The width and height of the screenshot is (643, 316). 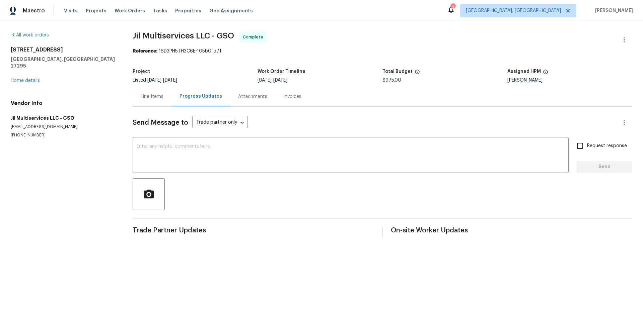 I want to click on div: Attachments, so click(x=252, y=97).